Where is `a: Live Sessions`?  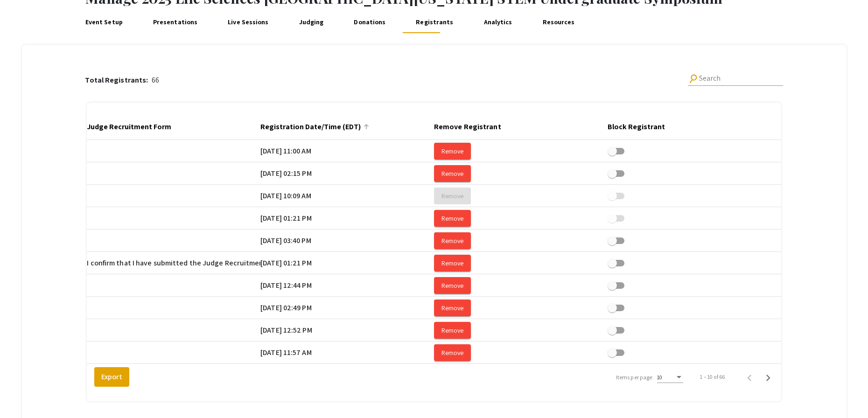
a: Live Sessions is located at coordinates (248, 22).